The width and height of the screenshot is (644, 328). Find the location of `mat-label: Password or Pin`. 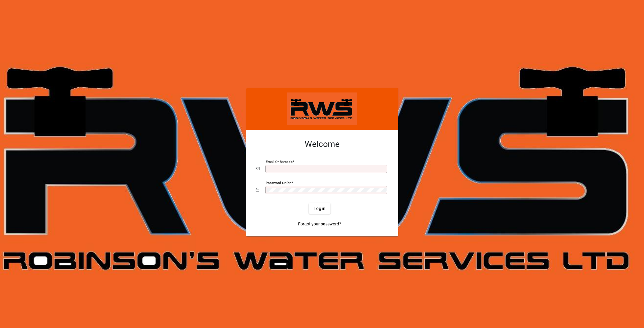

mat-label: Password or Pin is located at coordinates (278, 183).